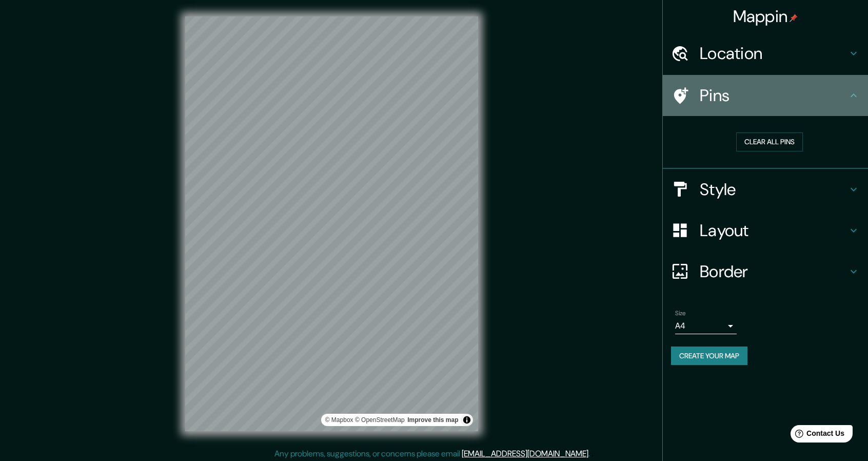  What do you see at coordinates (339, 420) in the screenshot?
I see `a: Mapbox` at bounding box center [339, 420].